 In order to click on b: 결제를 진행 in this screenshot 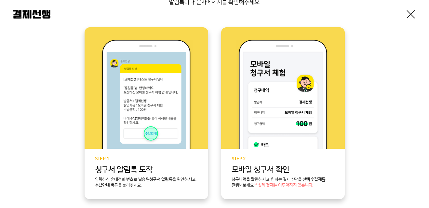, I will do `click(278, 182)`.